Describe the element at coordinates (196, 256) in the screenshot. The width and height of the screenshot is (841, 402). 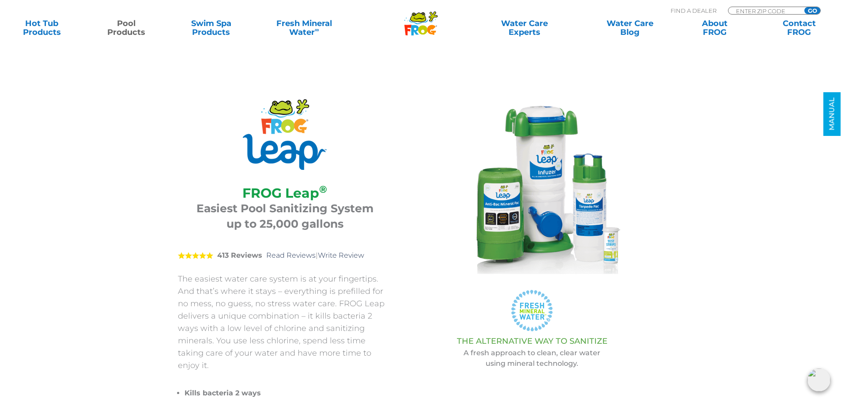
I see `span: 5` at that location.